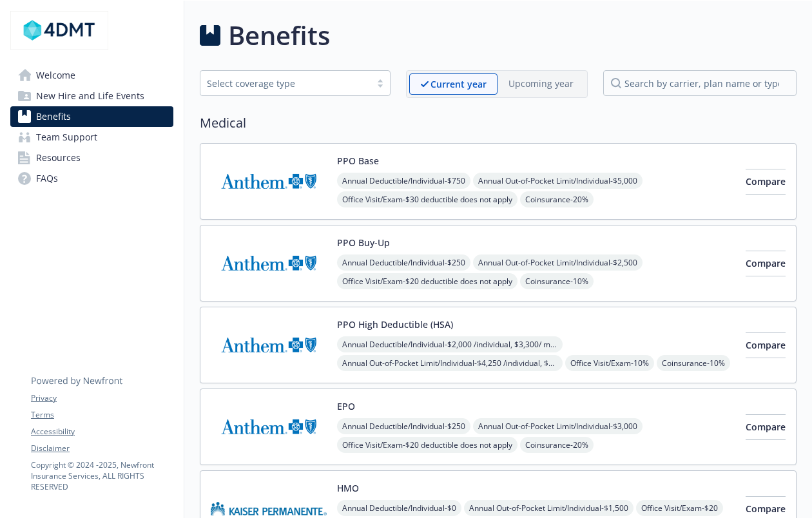 This screenshot has height=518, width=812. Describe the element at coordinates (498, 123) in the screenshot. I see `h2: Medical` at that location.